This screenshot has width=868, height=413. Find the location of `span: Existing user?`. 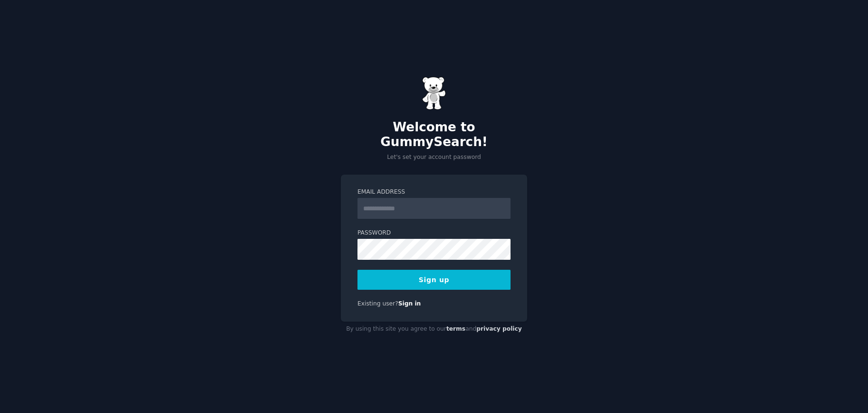

span: Existing user? is located at coordinates (378, 304).